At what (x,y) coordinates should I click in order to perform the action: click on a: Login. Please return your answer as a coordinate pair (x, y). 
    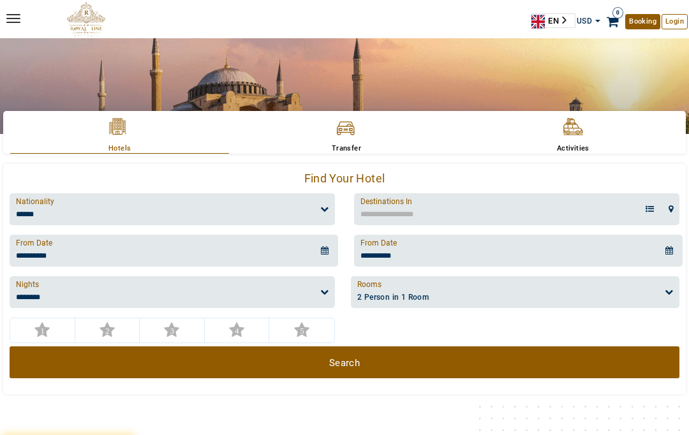
    Looking at the image, I should click on (674, 22).